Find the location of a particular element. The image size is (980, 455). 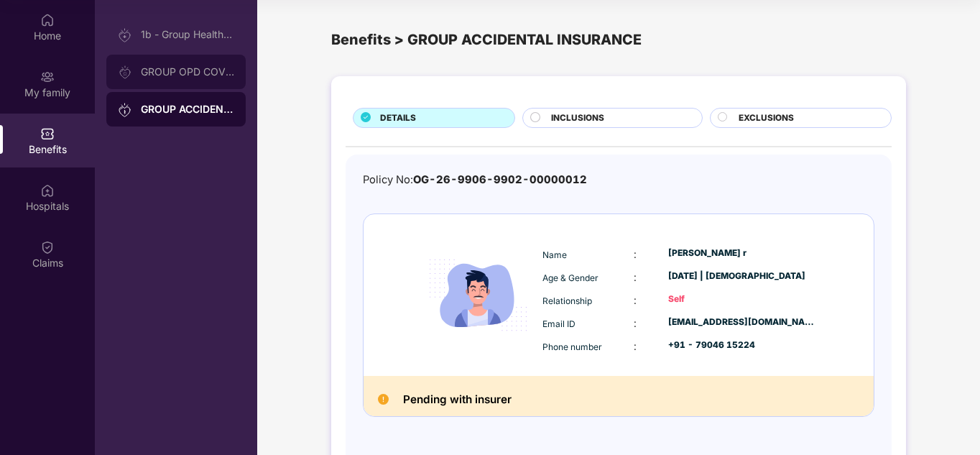

span: INCLUSIONS is located at coordinates (578, 118).